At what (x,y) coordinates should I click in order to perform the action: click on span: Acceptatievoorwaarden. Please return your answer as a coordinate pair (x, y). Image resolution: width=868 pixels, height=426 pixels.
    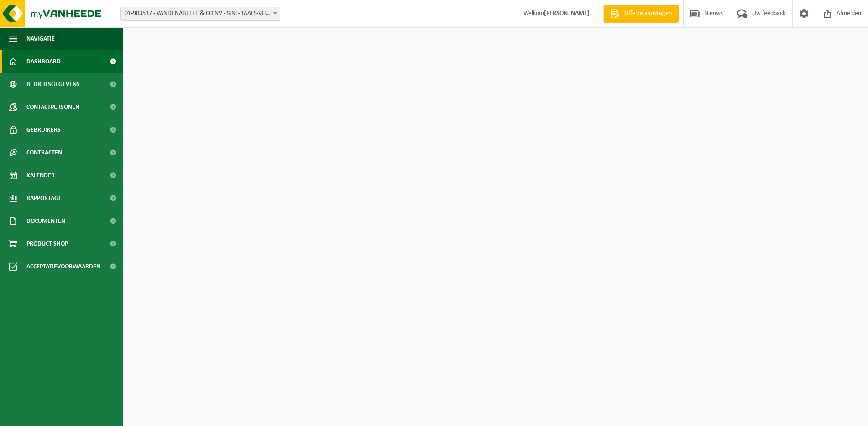
    Looking at the image, I should click on (63, 267).